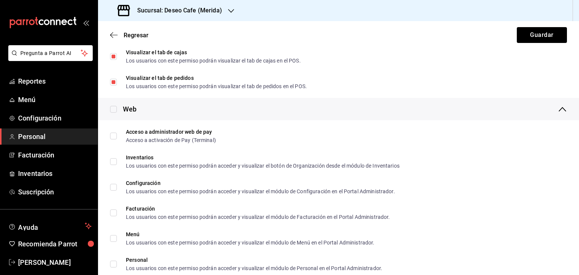 The width and height of the screenshot is (579, 275). What do you see at coordinates (55, 136) in the screenshot?
I see `span: Personal` at bounding box center [55, 136].